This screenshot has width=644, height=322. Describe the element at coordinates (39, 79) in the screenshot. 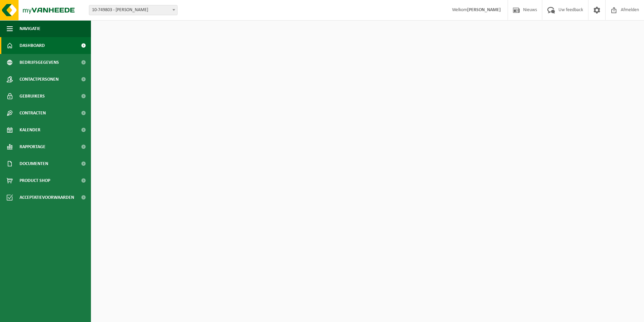

I see `span: Contactpersonen` at that location.